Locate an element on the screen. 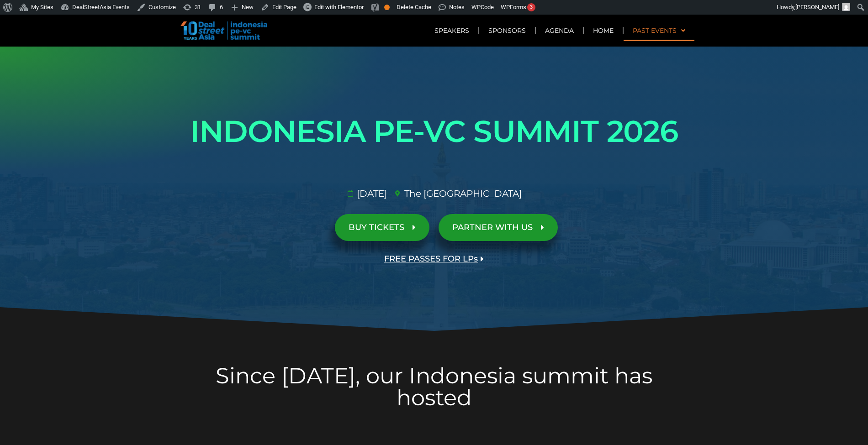 This screenshot has height=445, width=868. span: PARTNER WITH US is located at coordinates (493, 227).